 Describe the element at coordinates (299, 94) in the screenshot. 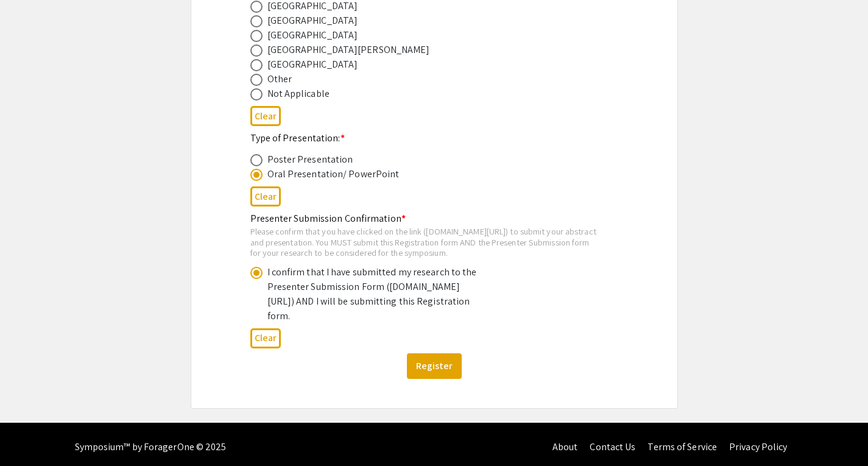

I see `div: Not Applicable` at that location.